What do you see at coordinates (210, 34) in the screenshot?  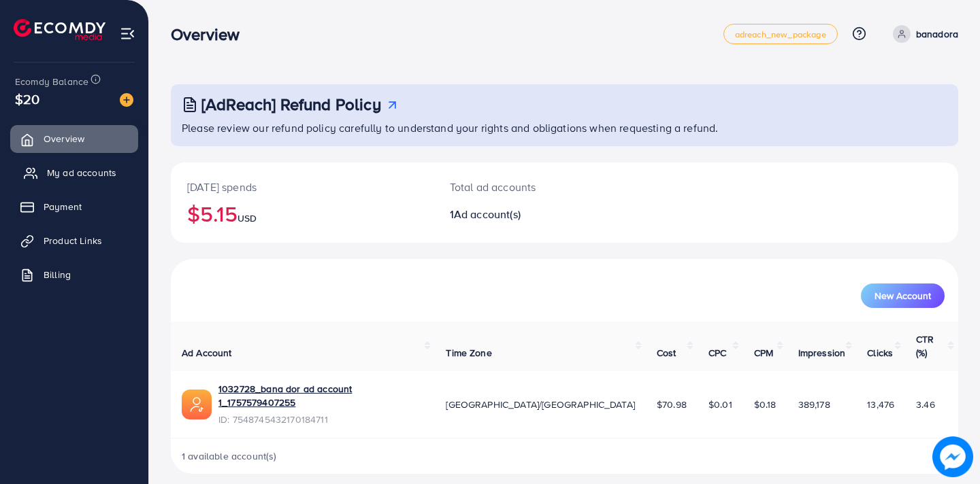 I see `h3: Overview` at bounding box center [210, 34].